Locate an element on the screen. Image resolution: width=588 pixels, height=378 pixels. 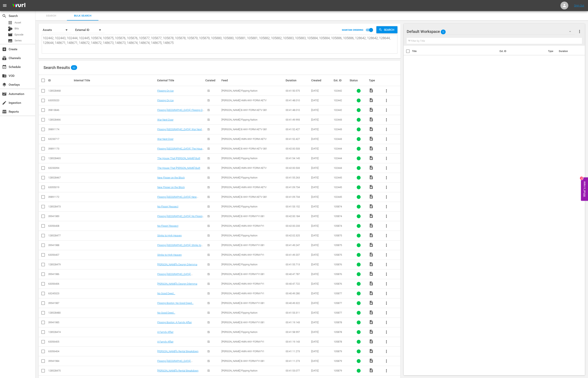
div: 128528468 is located at coordinates (60, 91).